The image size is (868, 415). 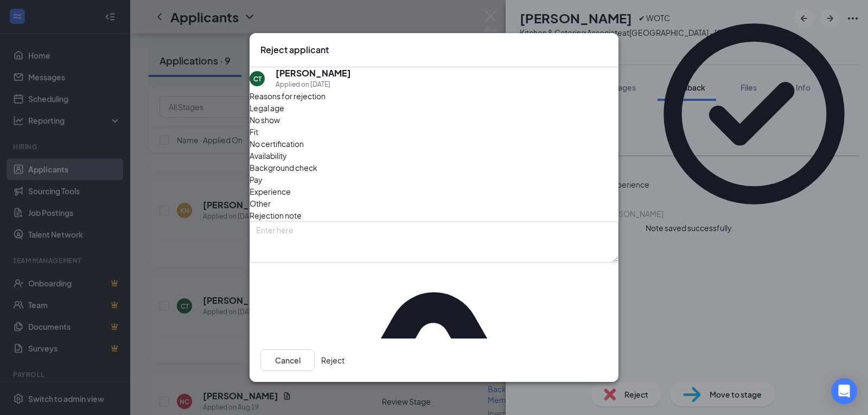 What do you see at coordinates (277, 144) in the screenshot?
I see `span: No certification` at bounding box center [277, 144].